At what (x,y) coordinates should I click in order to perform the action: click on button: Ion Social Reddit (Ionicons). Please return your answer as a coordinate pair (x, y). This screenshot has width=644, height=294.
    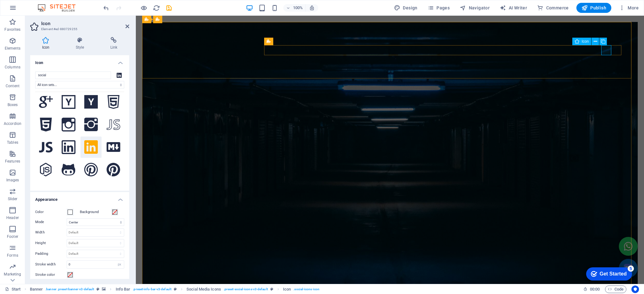
    Looking at the image, I should click on (92, 192).